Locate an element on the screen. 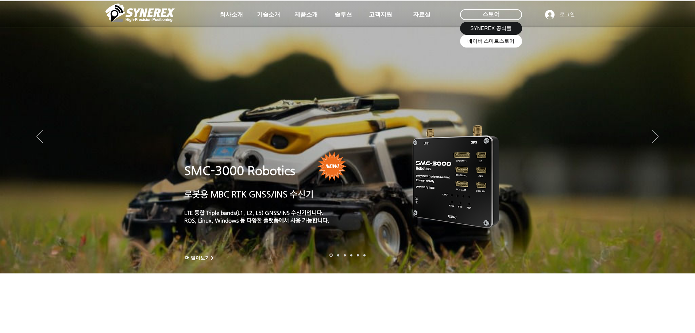  span: 스토어 is located at coordinates (491, 14).